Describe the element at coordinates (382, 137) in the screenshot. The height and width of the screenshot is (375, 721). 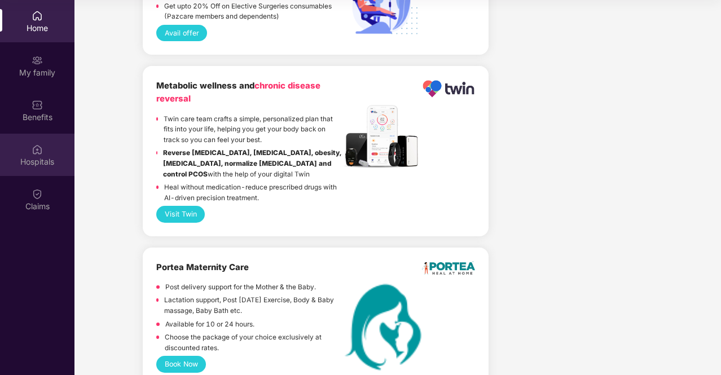
I see `img: Header.jpg` at that location.